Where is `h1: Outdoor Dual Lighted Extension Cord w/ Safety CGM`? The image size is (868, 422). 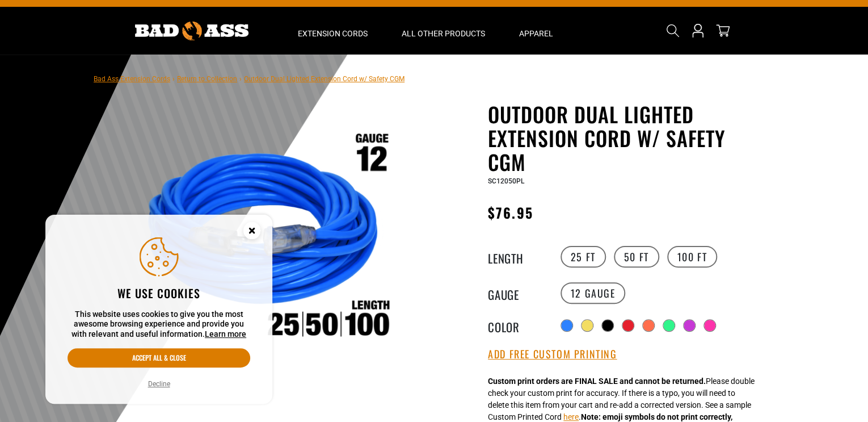 h1: Outdoor Dual Lighted Extension Cord w/ Safety CGM is located at coordinates (627, 138).